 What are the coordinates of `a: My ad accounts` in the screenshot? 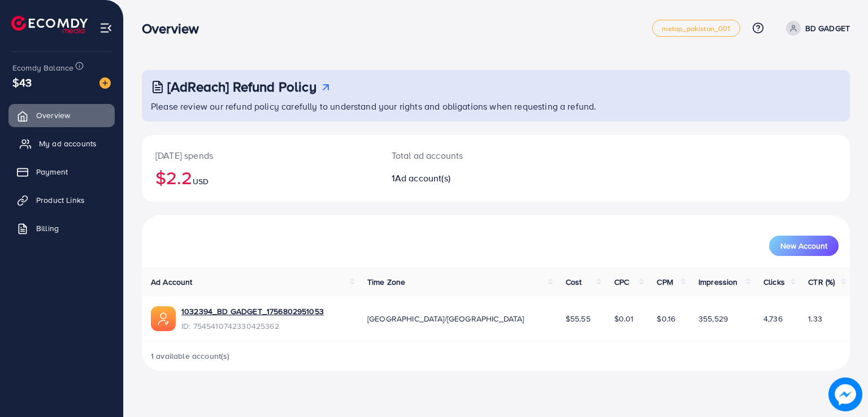 It's located at (62, 143).